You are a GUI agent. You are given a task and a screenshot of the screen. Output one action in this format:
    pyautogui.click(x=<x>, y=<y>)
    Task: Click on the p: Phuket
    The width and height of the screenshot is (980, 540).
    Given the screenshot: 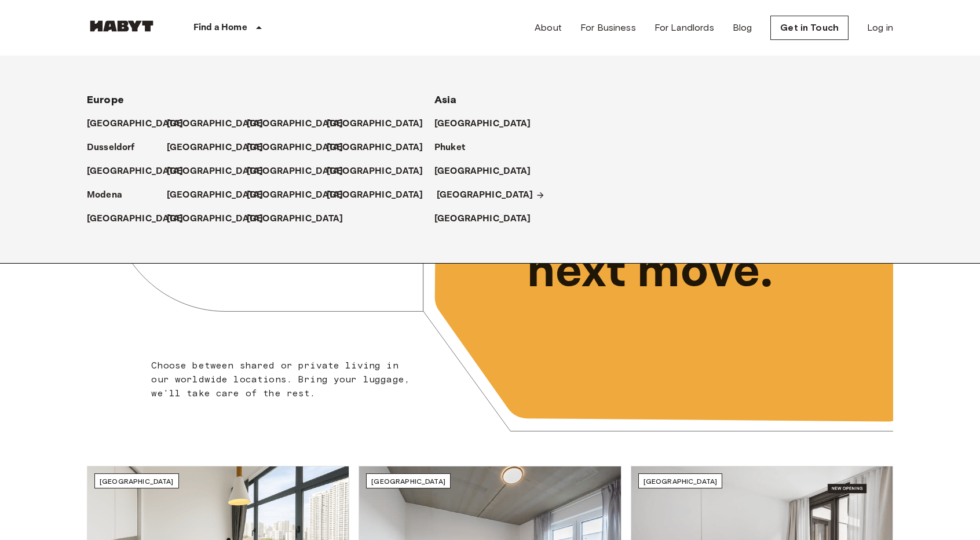 What is the action you would take?
    pyautogui.click(x=450, y=148)
    